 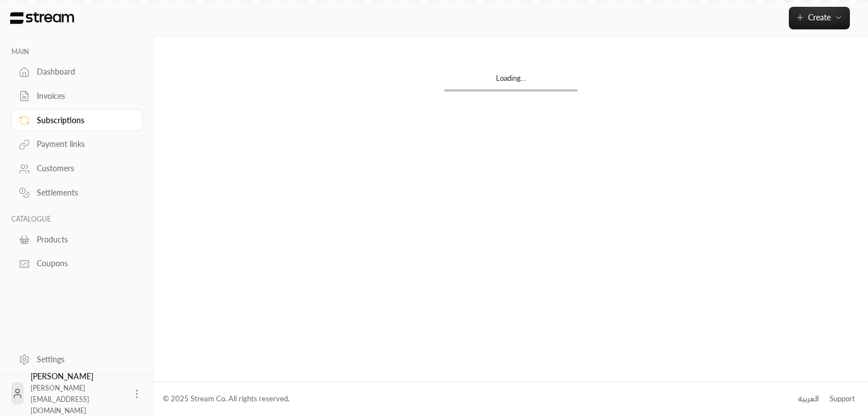 What do you see at coordinates (77, 193) in the screenshot?
I see `a: Settlements` at bounding box center [77, 193].